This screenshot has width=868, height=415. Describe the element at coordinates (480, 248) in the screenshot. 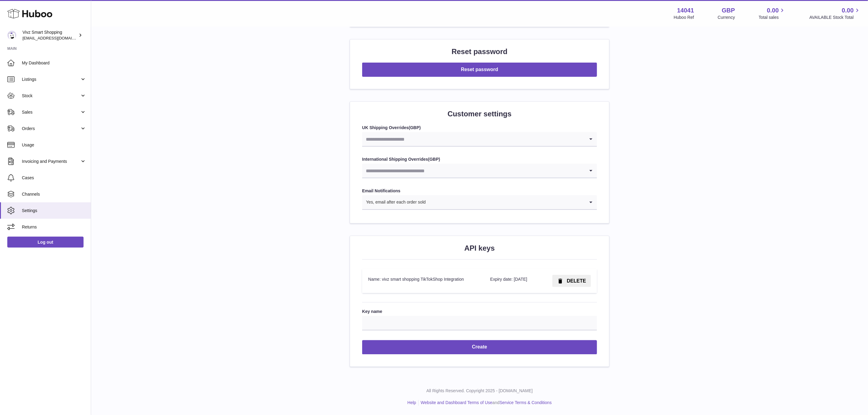

I see `h2: API keys` at that location.